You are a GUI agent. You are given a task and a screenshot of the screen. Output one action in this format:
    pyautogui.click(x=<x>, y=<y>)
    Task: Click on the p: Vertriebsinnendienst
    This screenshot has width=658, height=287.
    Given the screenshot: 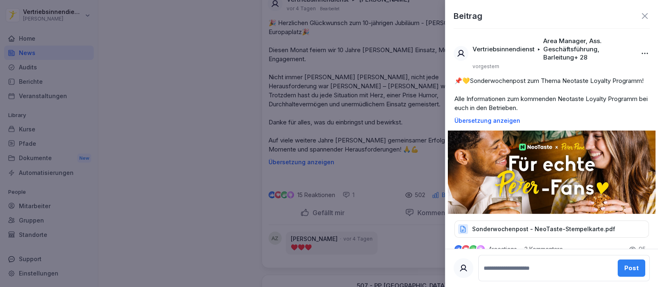 What is the action you would take?
    pyautogui.click(x=503, y=49)
    